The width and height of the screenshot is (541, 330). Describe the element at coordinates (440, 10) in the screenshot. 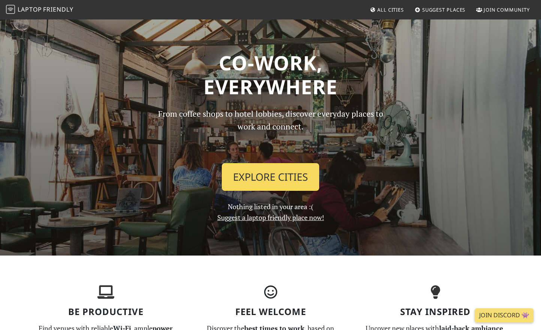

I see `a: Suggest Places` at that location.